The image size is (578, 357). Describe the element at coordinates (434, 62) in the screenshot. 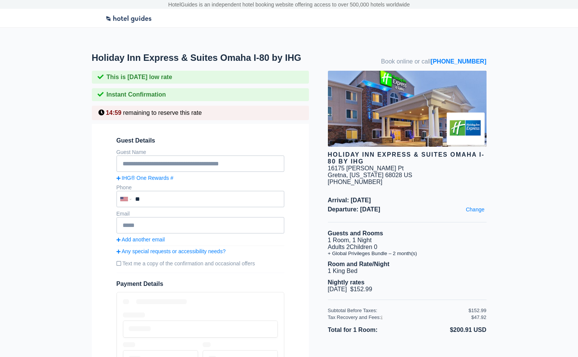

I see `span: Book online or call` at that location.